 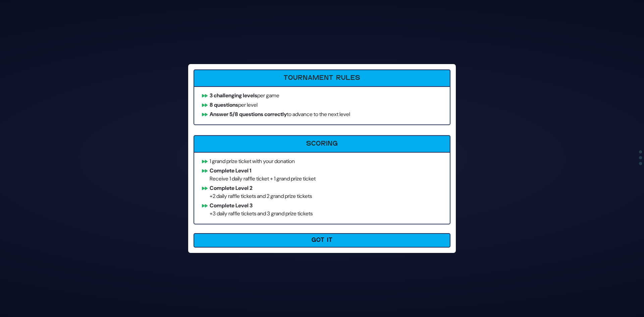 I want to click on b: Complete Level 3, so click(x=231, y=205).